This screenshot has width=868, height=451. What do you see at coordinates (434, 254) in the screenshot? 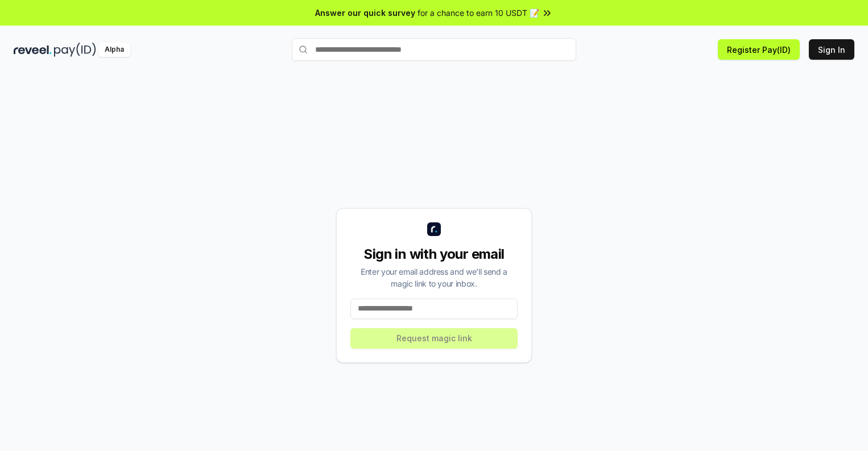
I see `div: Sign in with your email` at bounding box center [434, 254].